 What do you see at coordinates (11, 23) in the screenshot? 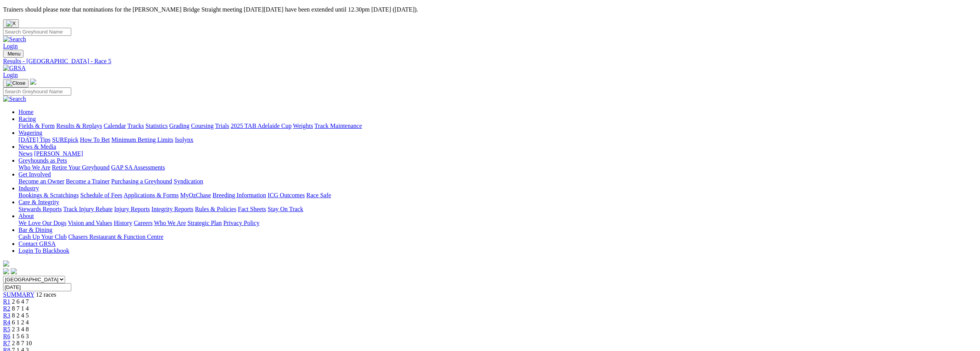
I see `button: Close` at bounding box center [11, 23].